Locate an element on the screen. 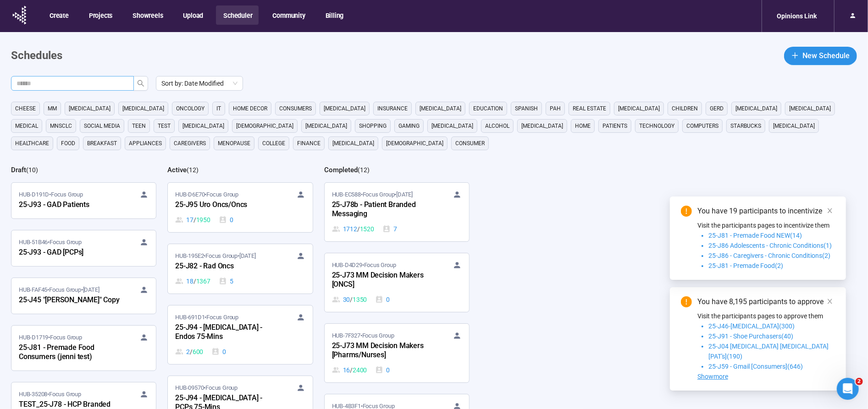 Image resolution: width=868 pixels, height=409 pixels. span: caregivers is located at coordinates (190, 143).